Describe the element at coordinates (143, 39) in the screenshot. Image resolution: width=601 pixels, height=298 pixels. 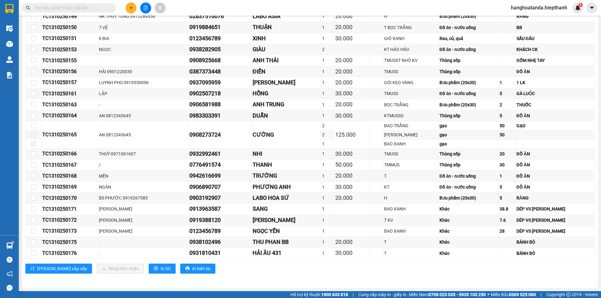
I see `div: 6 BIA` at that location.